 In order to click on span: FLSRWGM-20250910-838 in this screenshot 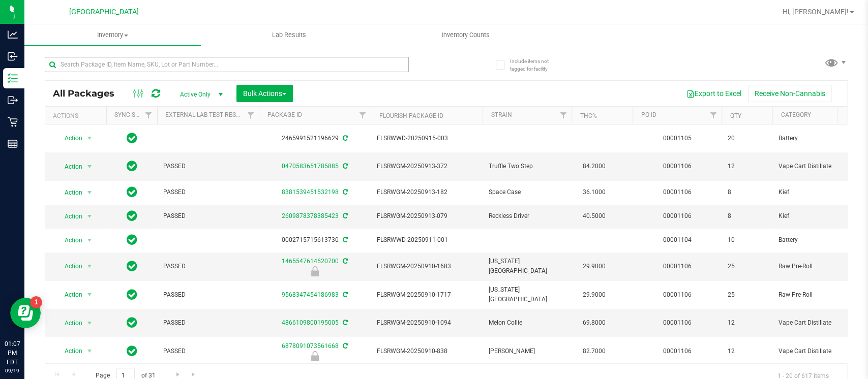, I will do `click(427, 351)`.